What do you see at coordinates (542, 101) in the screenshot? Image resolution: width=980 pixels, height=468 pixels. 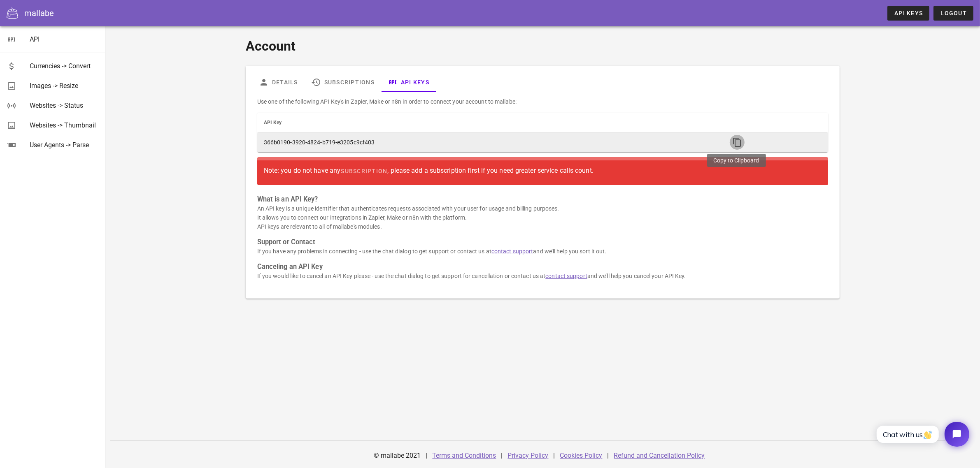 I see `p: Use one of the following API Key's in Zapier, Make or n8n in order to connect your account to mal...` at bounding box center [542, 101].